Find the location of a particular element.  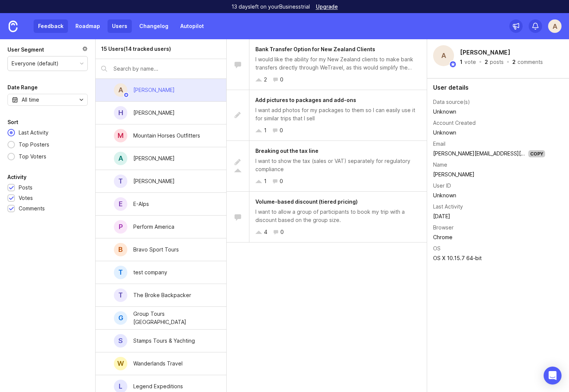

div: H is located at coordinates (121, 113).